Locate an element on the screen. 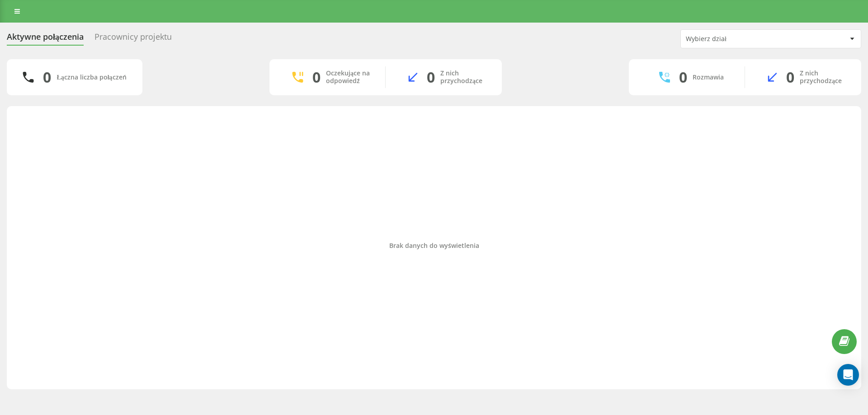 This screenshot has width=868, height=415. div: Pracownicy projektu is located at coordinates (133, 39).